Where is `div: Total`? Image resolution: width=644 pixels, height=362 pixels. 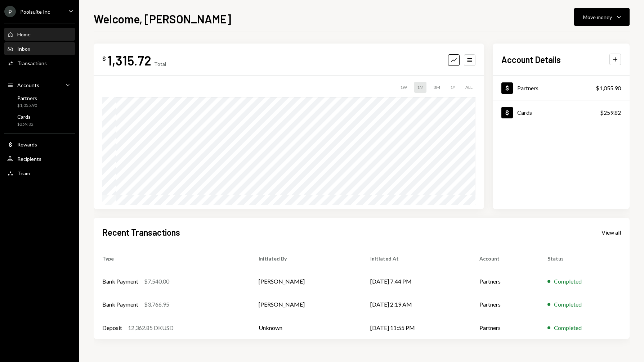 div: Total is located at coordinates (160, 64).